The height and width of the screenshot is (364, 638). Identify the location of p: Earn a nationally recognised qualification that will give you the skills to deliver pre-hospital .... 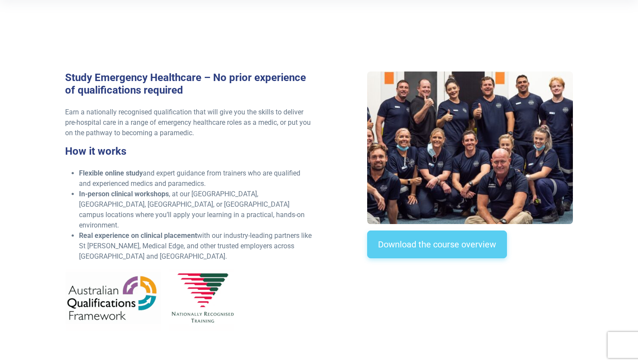
(189, 123).